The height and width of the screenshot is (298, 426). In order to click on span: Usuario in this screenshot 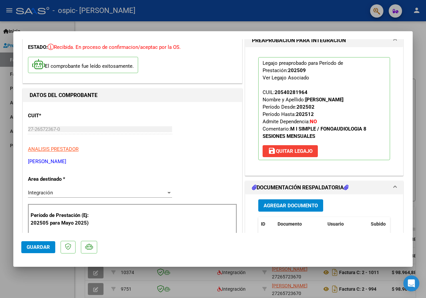, I will do `click(335, 224)`.